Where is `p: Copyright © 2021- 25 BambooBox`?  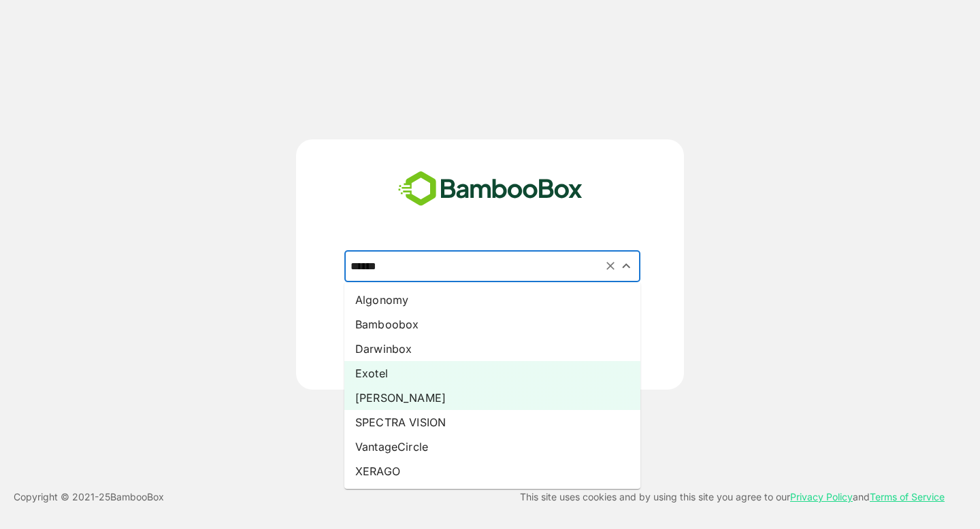 p: Copyright © 2021- 25 BambooBox is located at coordinates (88, 497).